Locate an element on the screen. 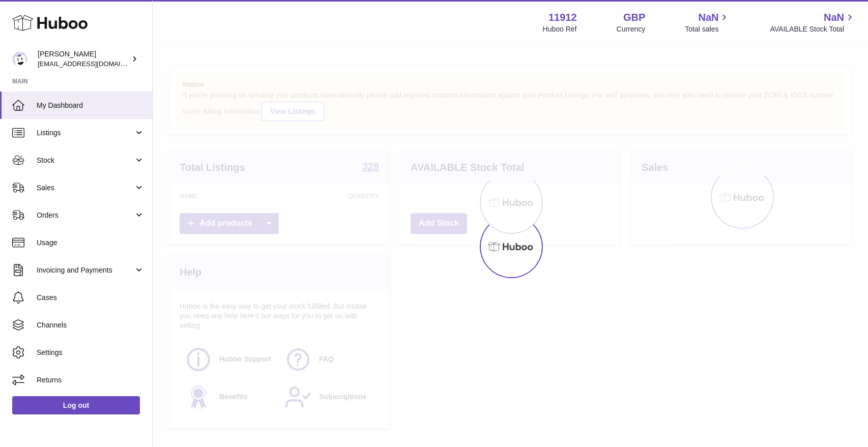  span: AVAILABLE Stock Total is located at coordinates (812, 29).